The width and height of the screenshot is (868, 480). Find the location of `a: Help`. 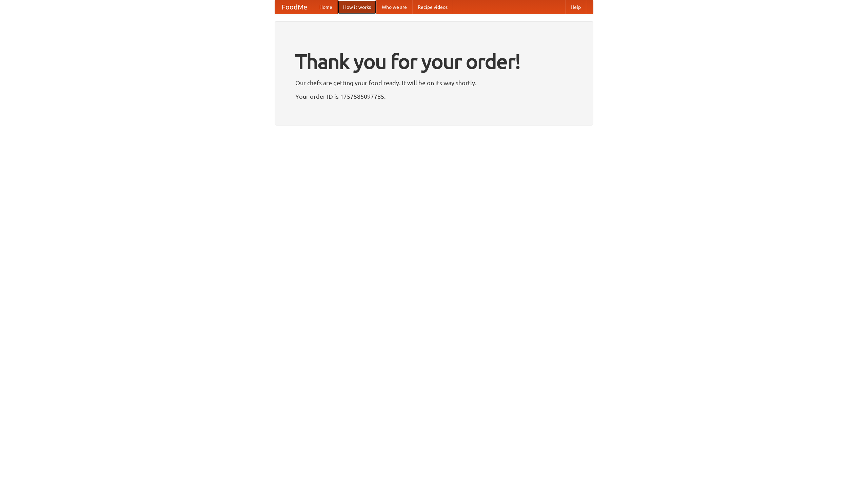

a: Help is located at coordinates (576, 7).